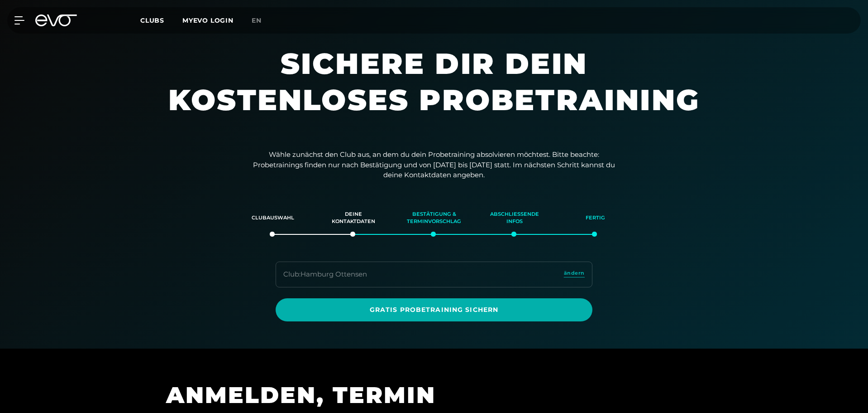 The width and height of the screenshot is (868, 413). I want to click on a: Clubs, so click(161, 20).